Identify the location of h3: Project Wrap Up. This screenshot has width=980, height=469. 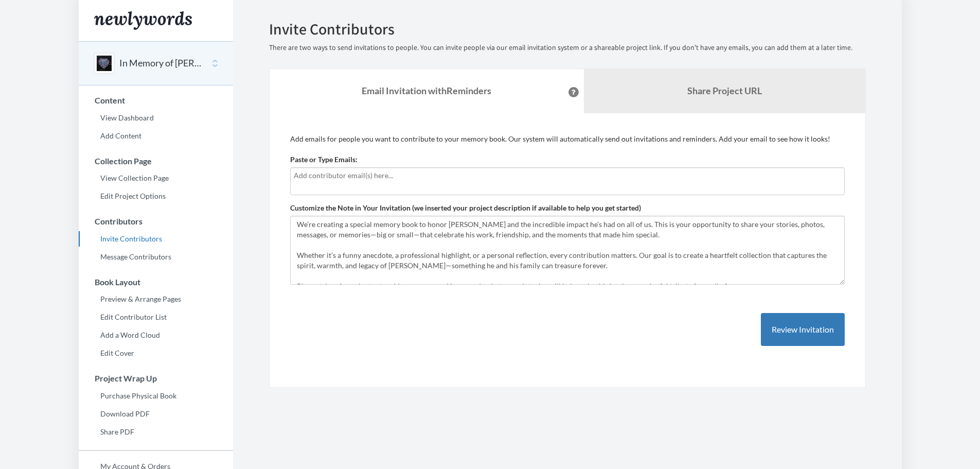
(156, 378).